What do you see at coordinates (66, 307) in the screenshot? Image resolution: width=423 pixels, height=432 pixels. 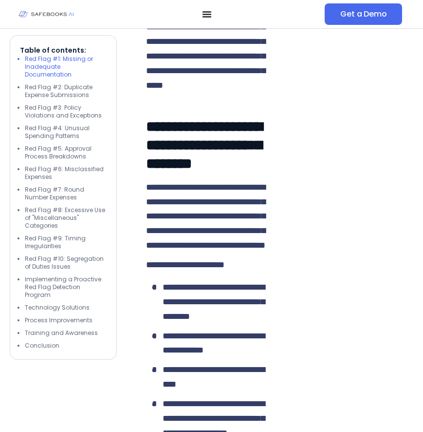 I see `li: Technology Solutions` at bounding box center [66, 307].